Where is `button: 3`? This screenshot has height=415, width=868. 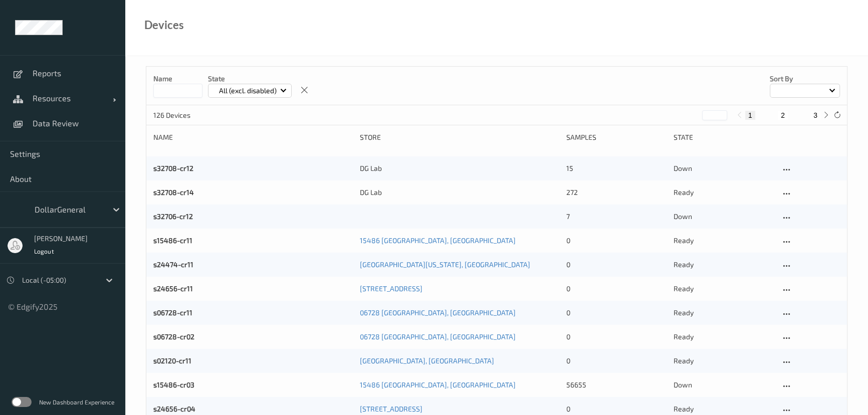 button: 3 is located at coordinates (815, 115).